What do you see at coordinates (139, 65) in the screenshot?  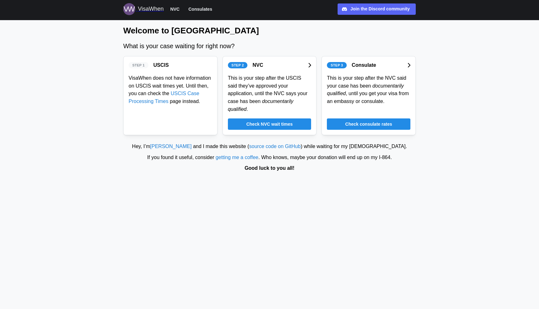 I see `span: Step 1` at bounding box center [139, 65].